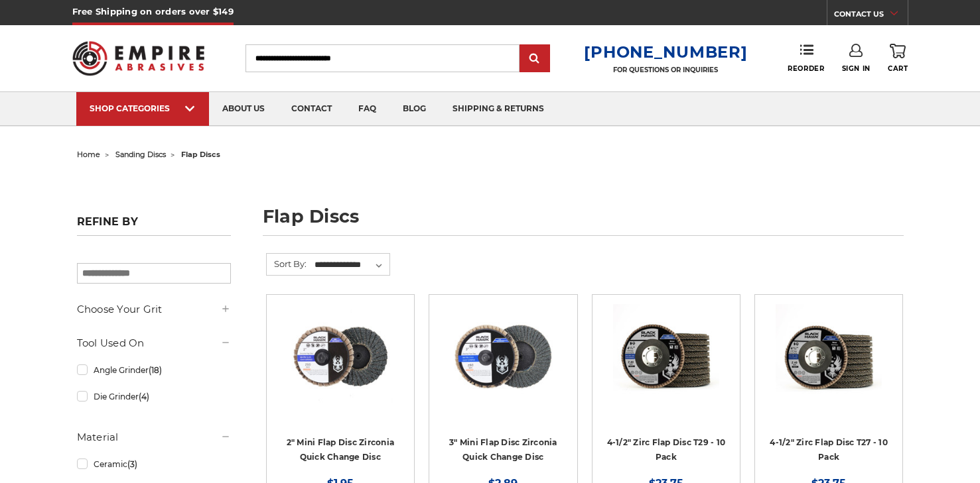  Describe the element at coordinates (311, 109) in the screenshot. I see `a: contact` at that location.